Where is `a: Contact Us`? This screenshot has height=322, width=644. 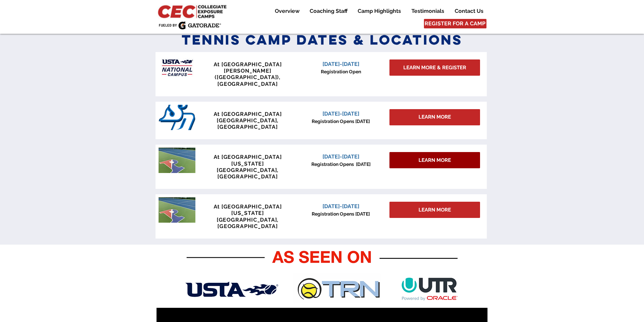 a: Contact Us is located at coordinates (469, 11).